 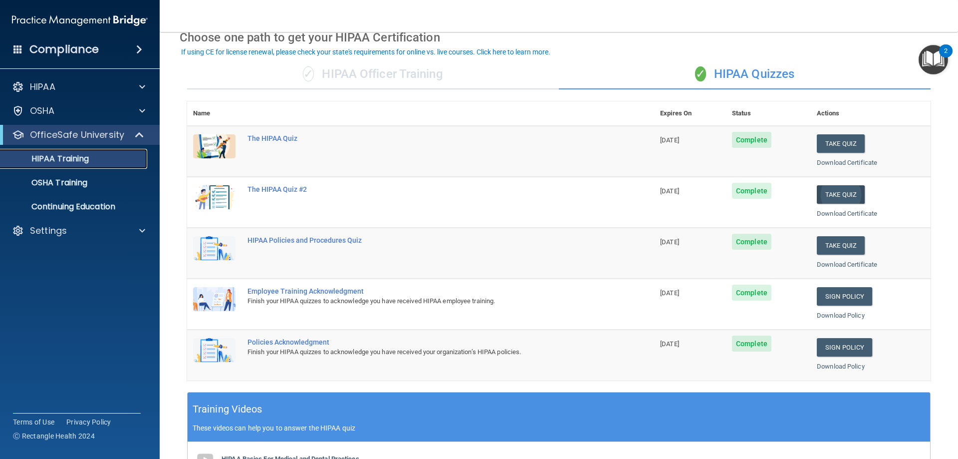 What do you see at coordinates (690, 113) in the screenshot?
I see `th: Expires On` at bounding box center [690, 113].